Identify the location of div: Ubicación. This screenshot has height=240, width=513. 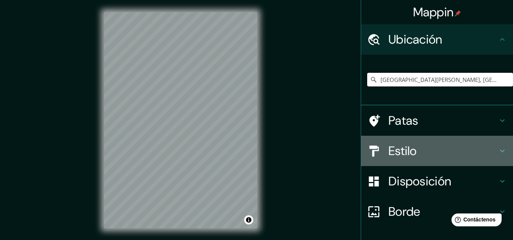
(437, 39).